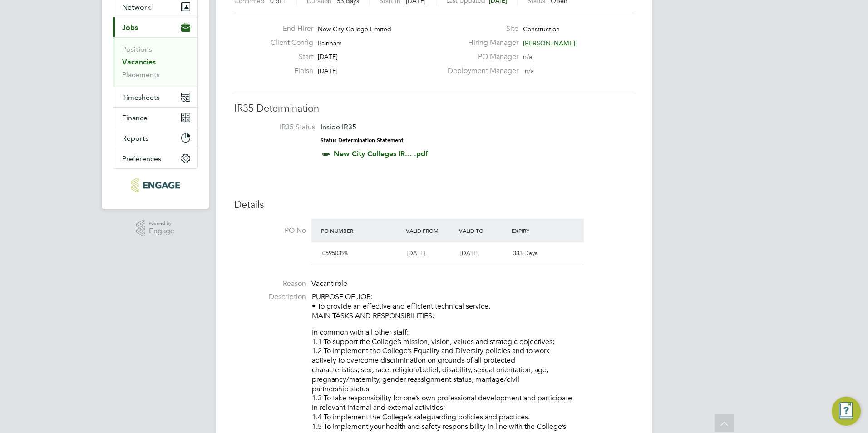  I want to click on div: PO Number, so click(361, 231).